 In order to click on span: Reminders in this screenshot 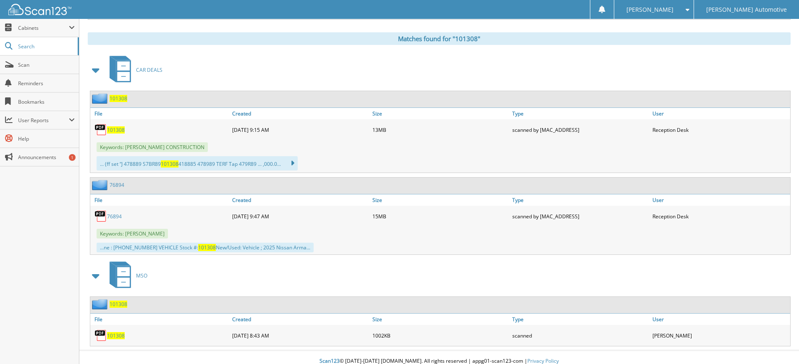, I will do `click(46, 83)`.